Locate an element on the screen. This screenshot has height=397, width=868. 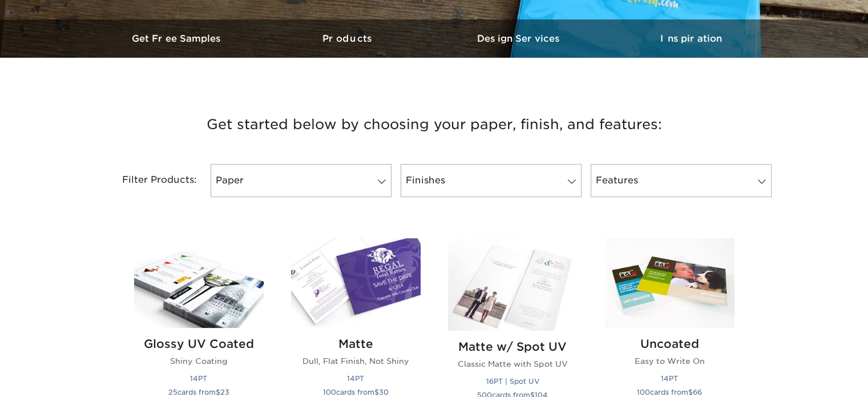
img: Glossy UV Coated Postcards is located at coordinates (198, 283).